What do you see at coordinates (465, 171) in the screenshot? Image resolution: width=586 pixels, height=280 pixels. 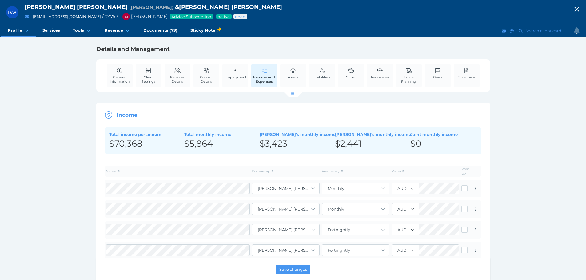 I see `th: Post tax` at bounding box center [465, 171].